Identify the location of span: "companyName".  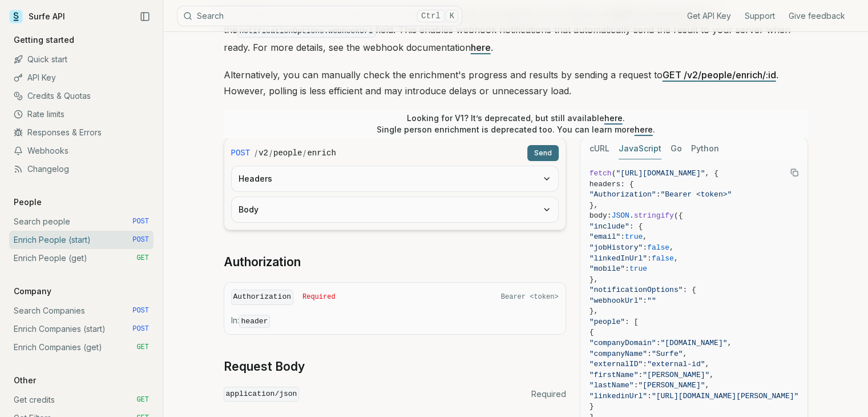
(618, 353).